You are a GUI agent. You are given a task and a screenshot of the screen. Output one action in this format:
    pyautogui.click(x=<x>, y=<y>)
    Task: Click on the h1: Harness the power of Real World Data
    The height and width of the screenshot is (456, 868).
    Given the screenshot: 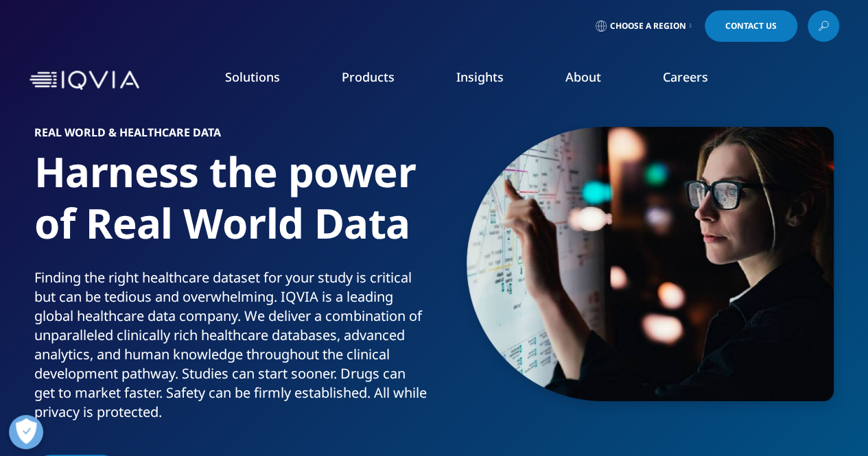 What is the action you would take?
    pyautogui.click(x=231, y=207)
    